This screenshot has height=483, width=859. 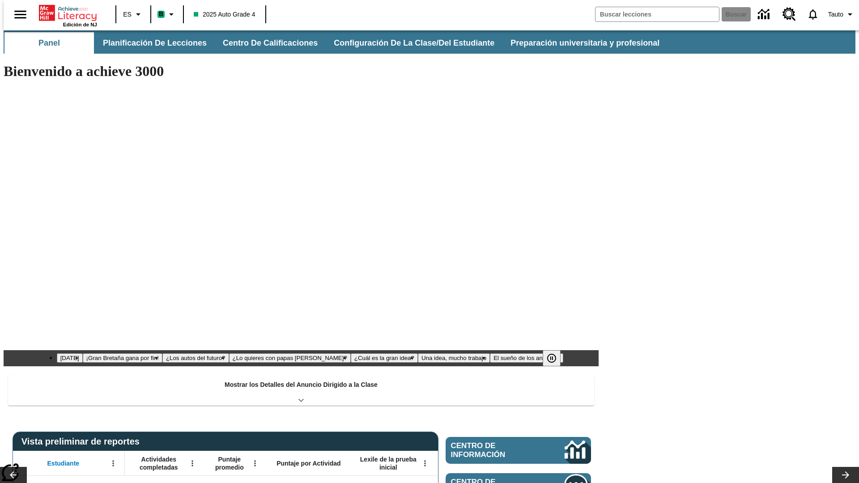 I want to click on p: Mostrar los Detalles del Anuncio Dirigido a la Clase, so click(x=301, y=385).